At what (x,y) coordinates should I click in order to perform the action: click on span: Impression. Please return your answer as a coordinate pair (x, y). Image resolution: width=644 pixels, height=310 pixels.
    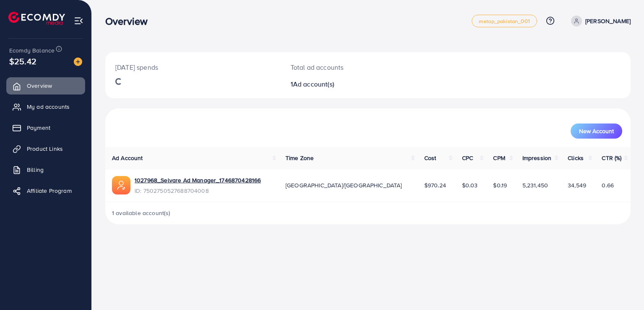
    Looking at the image, I should click on (537, 158).